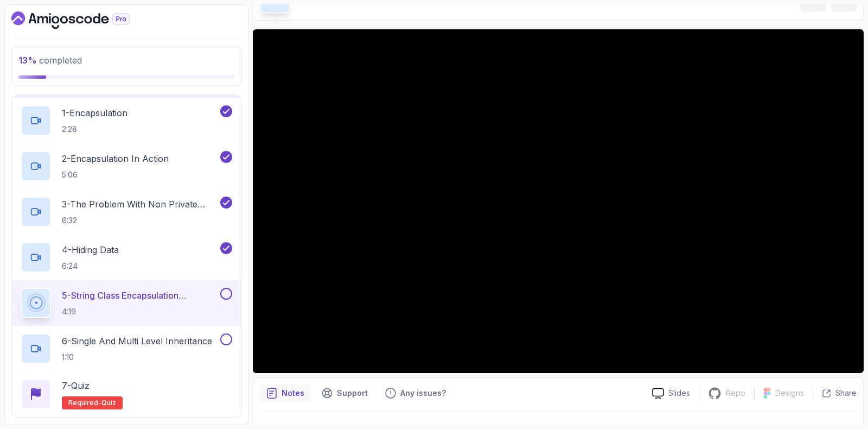  What do you see at coordinates (423, 393) in the screenshot?
I see `p: Any issues?` at bounding box center [423, 393].